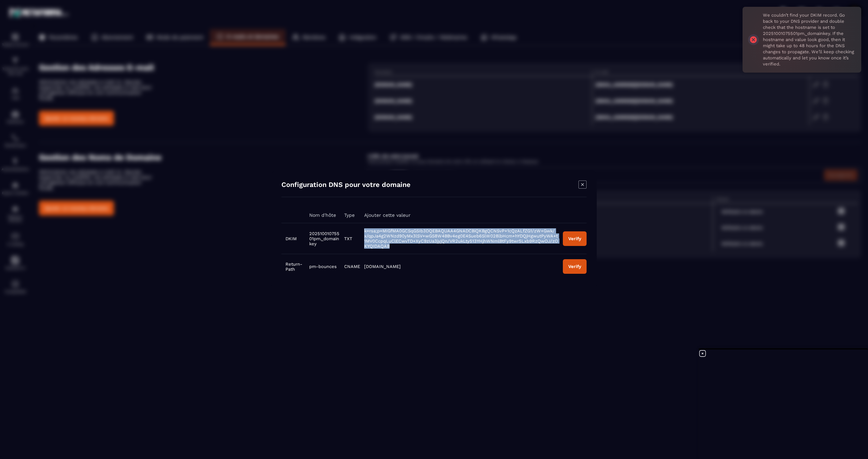 The image size is (868, 459). What do you see at coordinates (323, 266) in the screenshot?
I see `span: pm-bounces` at bounding box center [323, 266].